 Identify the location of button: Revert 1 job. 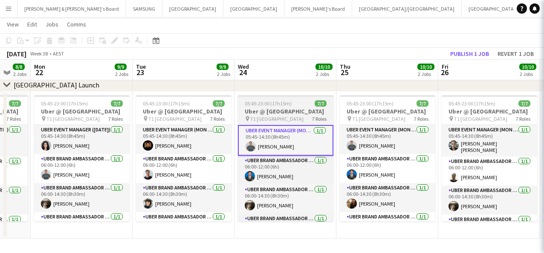
(515, 54).